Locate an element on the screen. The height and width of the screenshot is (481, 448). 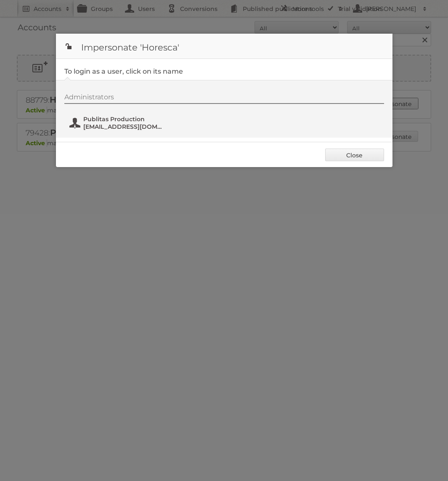
h1: Impersonate 'Horesca' is located at coordinates (224, 46).